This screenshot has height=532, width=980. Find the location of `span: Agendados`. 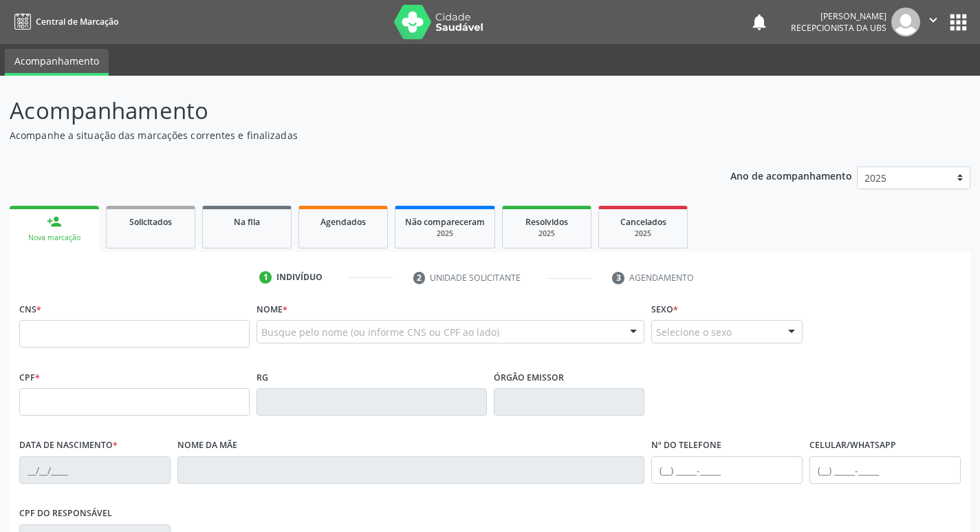

span: Agendados is located at coordinates (343, 222).